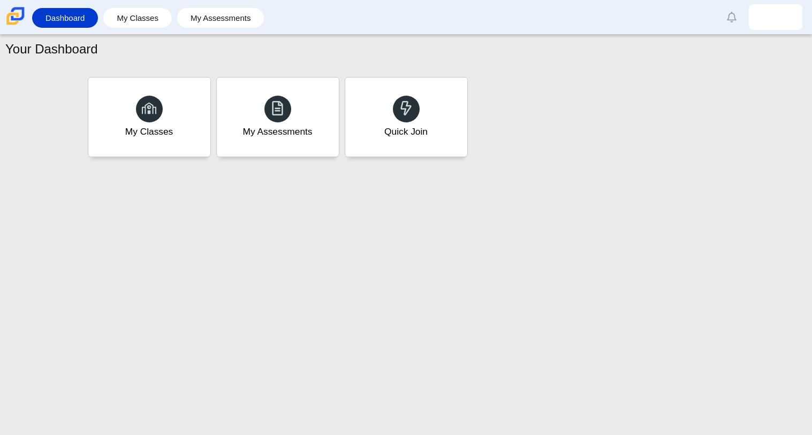 The image size is (812, 435). What do you see at coordinates (149, 132) in the screenshot?
I see `div: My Classes` at bounding box center [149, 132].